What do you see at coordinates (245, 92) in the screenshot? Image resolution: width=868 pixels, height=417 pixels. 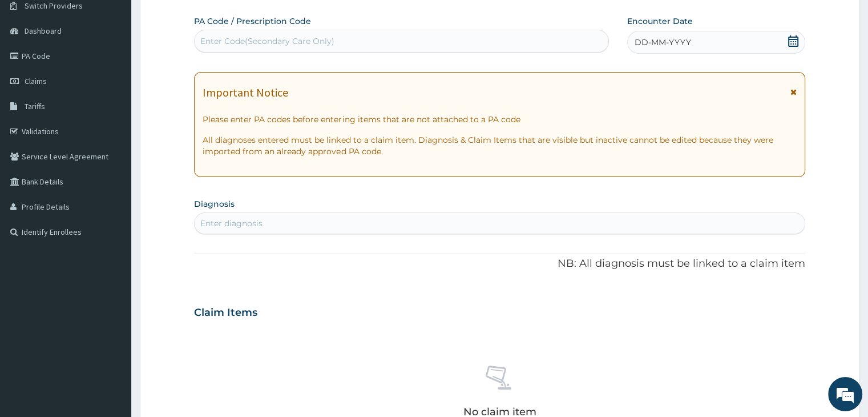 I see `h1: Important Notice` at bounding box center [245, 92].